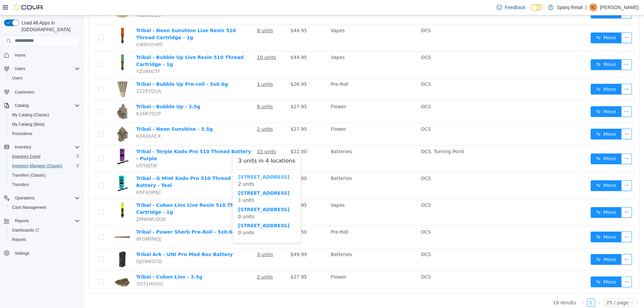 The image size is (644, 308). Describe the element at coordinates (110, 139) in the screenshot. I see `a: Tribal - Terple Kodo Pro 510 Thread Battery - Purple` at that location.